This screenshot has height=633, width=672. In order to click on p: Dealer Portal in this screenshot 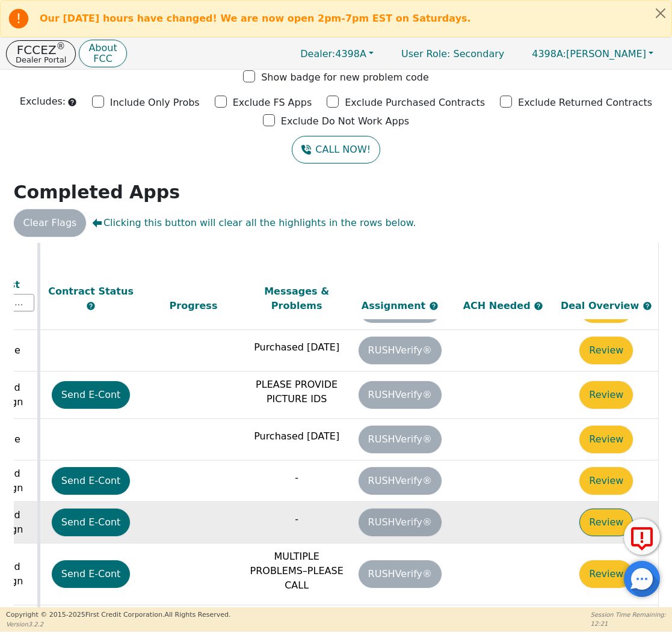, I will do `click(41, 60)`.